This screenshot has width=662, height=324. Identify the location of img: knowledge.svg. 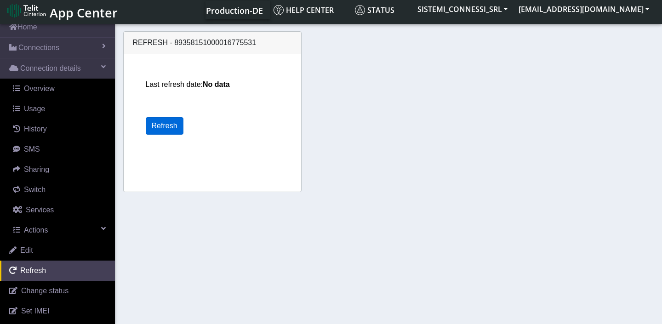
(279, 10).